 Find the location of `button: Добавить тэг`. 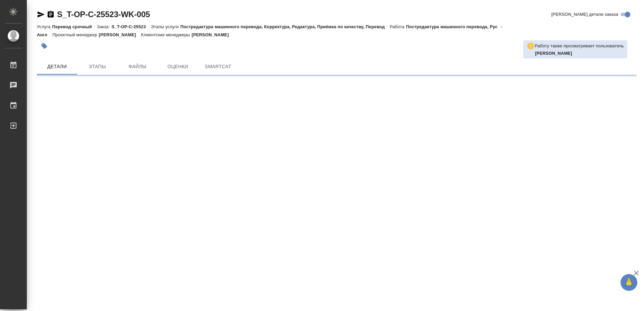

button: Добавить тэг is located at coordinates (44, 46).